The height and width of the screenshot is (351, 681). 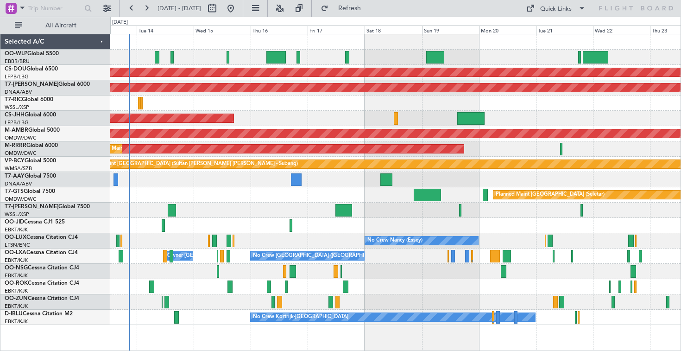 What do you see at coordinates (336, 30) in the screenshot?
I see `div: Fri 17` at bounding box center [336, 30].